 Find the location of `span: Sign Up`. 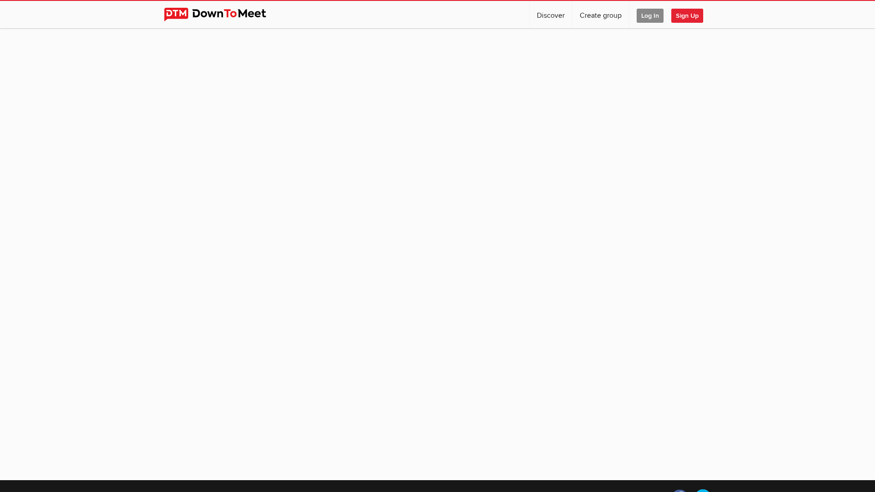

span: Sign Up is located at coordinates (687, 15).